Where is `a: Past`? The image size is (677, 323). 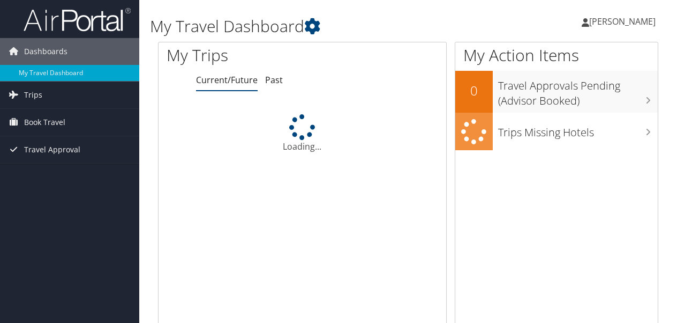
a: Past is located at coordinates (274, 80).